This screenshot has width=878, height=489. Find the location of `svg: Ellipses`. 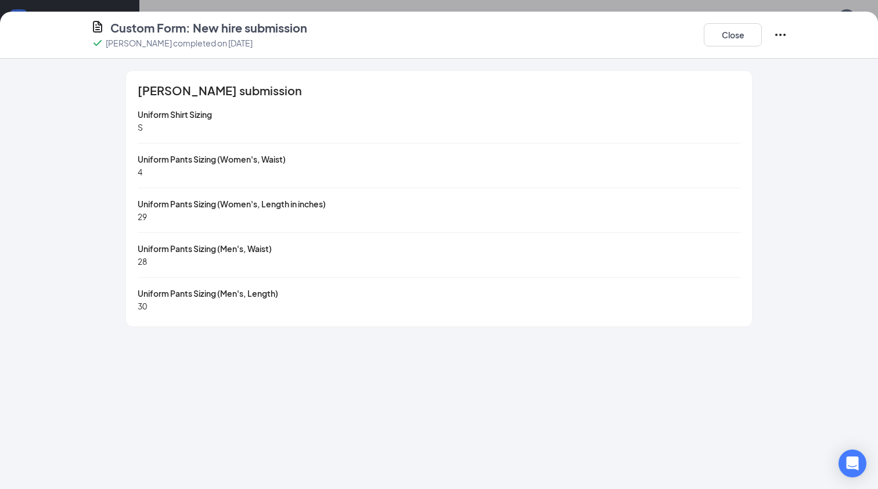

svg: Ellipses is located at coordinates (781, 35).